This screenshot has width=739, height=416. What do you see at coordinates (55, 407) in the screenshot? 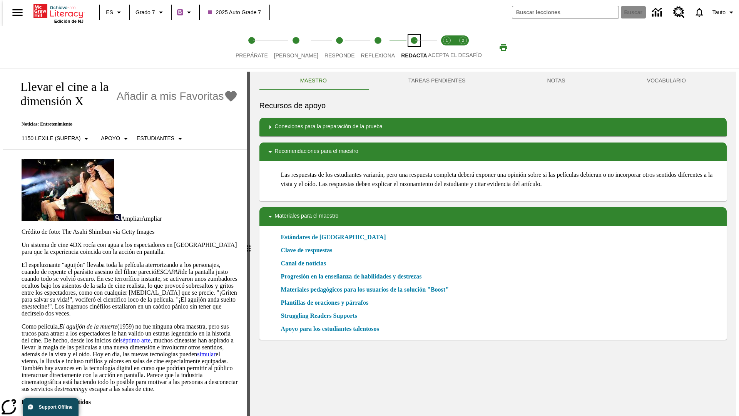
I see `span: Support Offline` at bounding box center [55, 407].